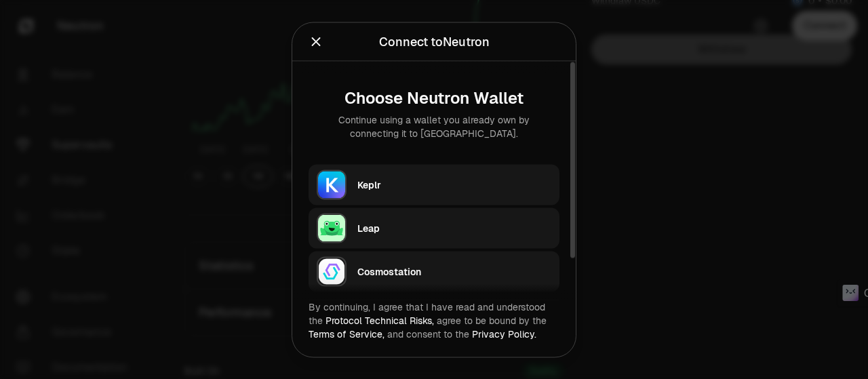 The width and height of the screenshot is (868, 379). I want to click on img: Keplr, so click(331, 184).